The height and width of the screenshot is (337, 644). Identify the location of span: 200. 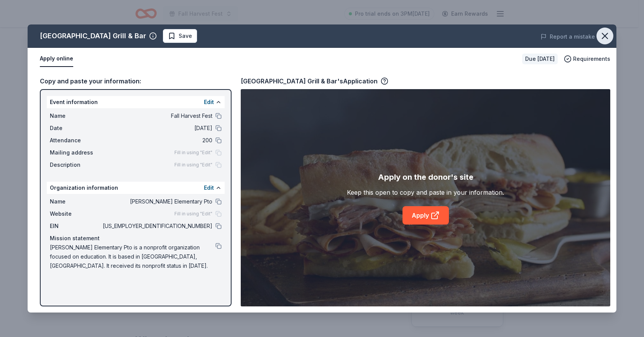
(157, 141).